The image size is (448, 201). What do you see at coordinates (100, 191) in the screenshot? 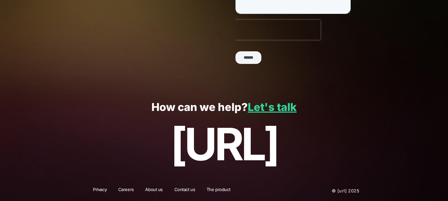
I see `a: Privacy` at bounding box center [100, 191].